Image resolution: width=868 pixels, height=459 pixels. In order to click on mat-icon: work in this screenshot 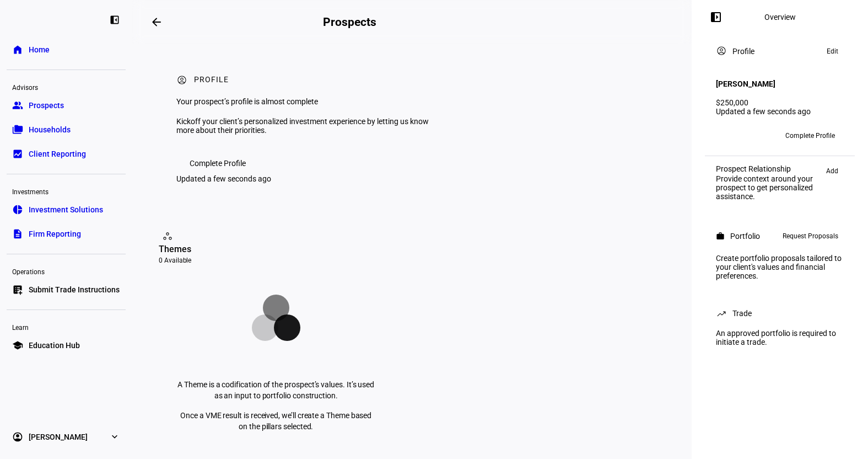, I will do `click(721, 236)`.